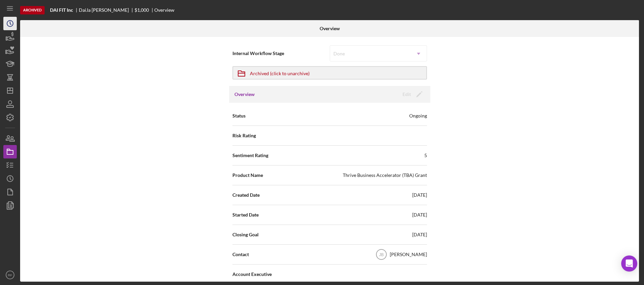 This screenshot has width=644, height=285. What do you see at coordinates (248, 175) in the screenshot?
I see `span: Product Name` at bounding box center [248, 175].